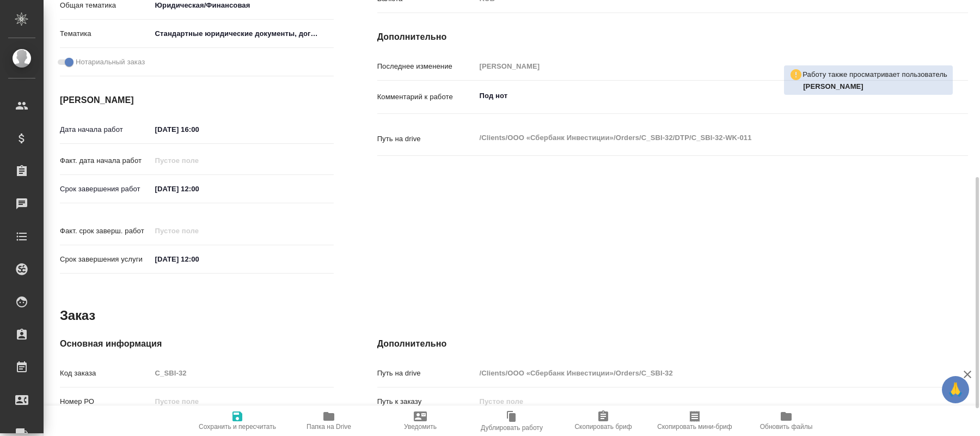 This screenshot has height=436, width=980. Describe the element at coordinates (106, 231) in the screenshot. I see `p: Факт. срок заверш. работ` at that location.